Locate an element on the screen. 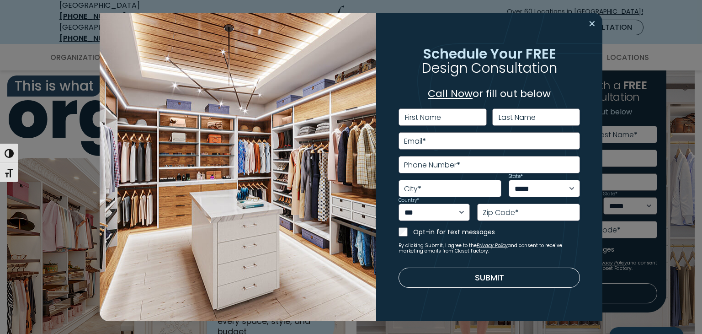 The height and width of the screenshot is (334, 702). label: Last Name is located at coordinates (517, 117).